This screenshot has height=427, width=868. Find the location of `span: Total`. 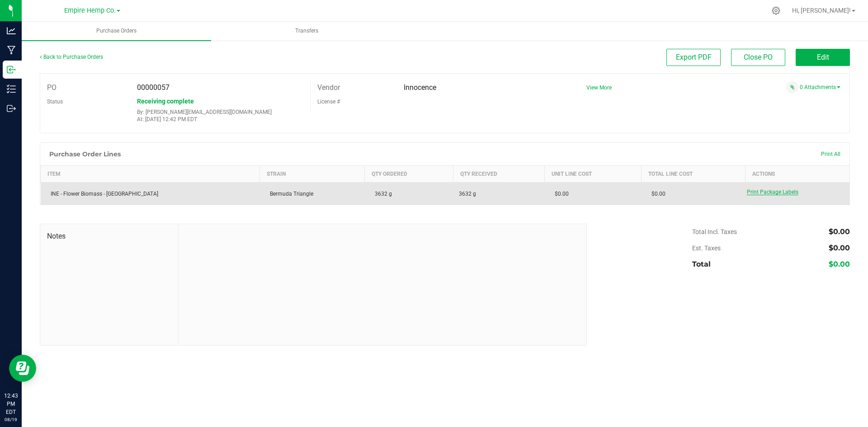

span: Total is located at coordinates (701, 264).